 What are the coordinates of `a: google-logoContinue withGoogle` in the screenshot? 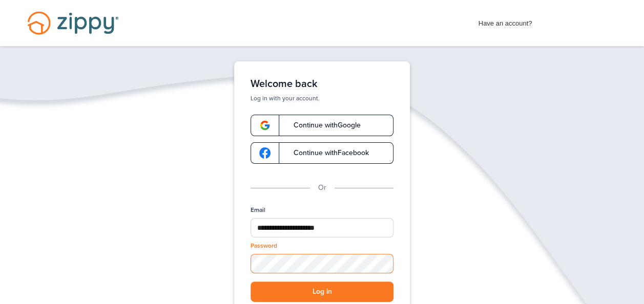 It's located at (322, 126).